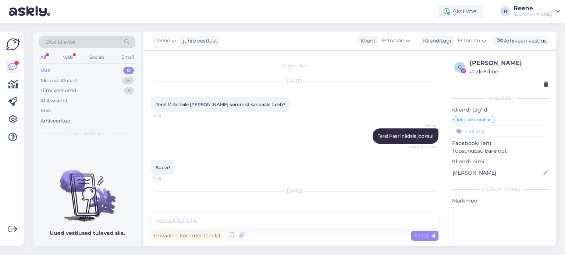  I want to click on span: Saada, so click(425, 236).